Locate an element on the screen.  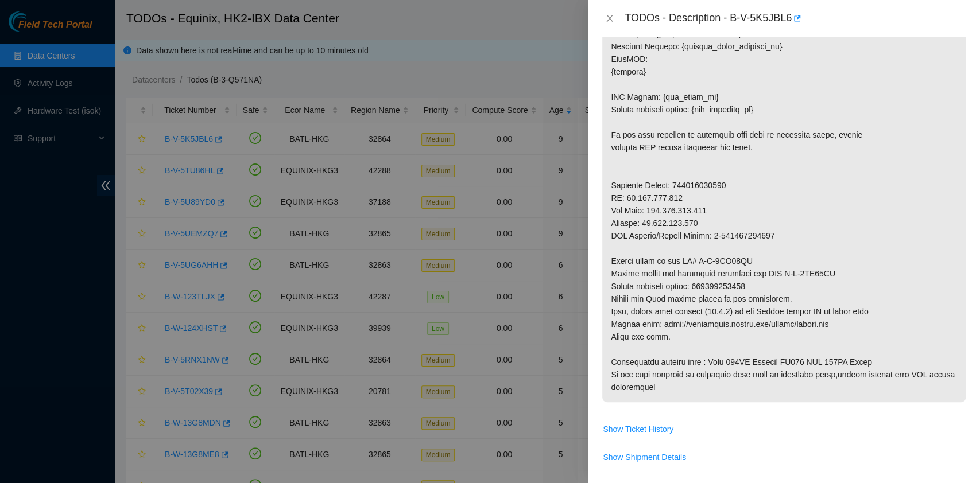
span: Show Ticket History is located at coordinates (638, 429).